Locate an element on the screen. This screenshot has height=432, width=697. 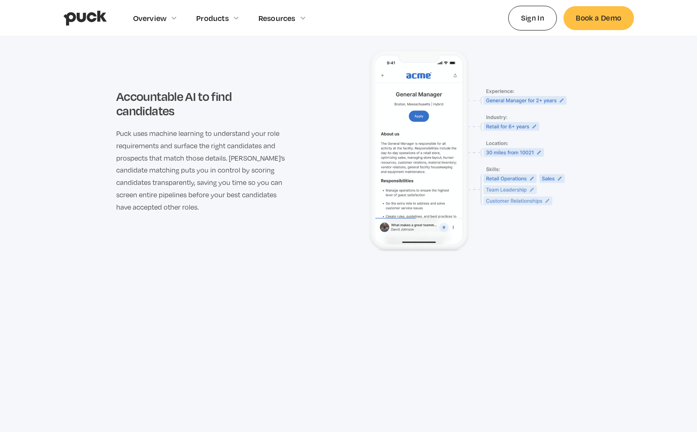
div: Resources is located at coordinates (277, 18).